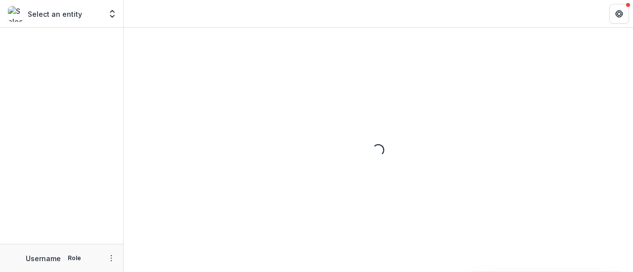  I want to click on button: More, so click(111, 259).